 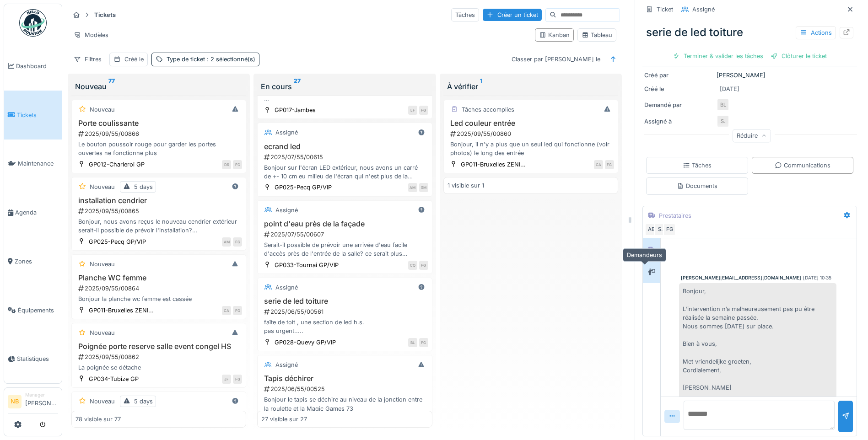 What do you see at coordinates (512, 15) in the screenshot?
I see `div: Créer un ticket` at bounding box center [512, 15].